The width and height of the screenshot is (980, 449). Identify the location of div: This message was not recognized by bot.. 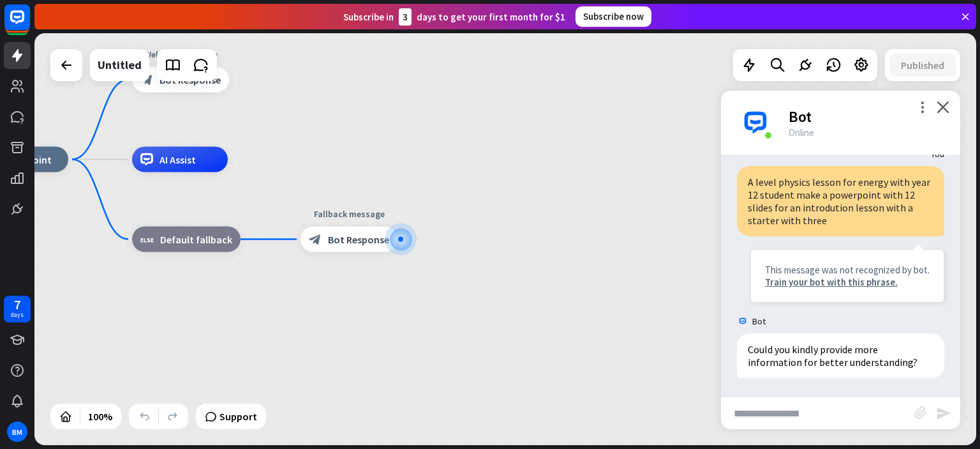
(847, 269).